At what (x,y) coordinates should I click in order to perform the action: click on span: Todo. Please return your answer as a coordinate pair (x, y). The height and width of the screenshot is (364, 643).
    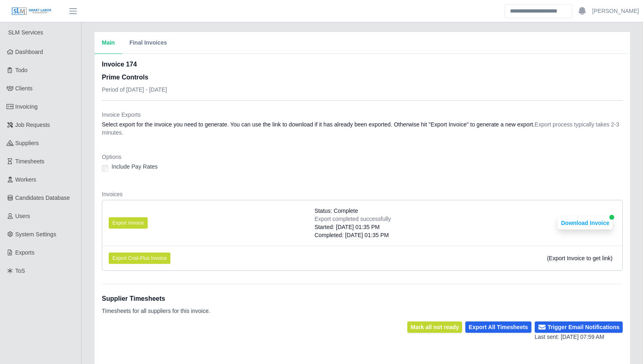
    Looking at the image, I should click on (21, 70).